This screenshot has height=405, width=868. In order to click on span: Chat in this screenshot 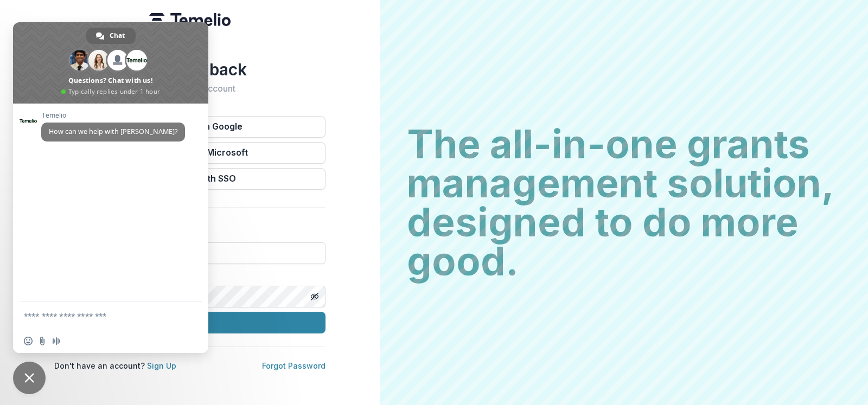, I will do `click(117, 36)`.